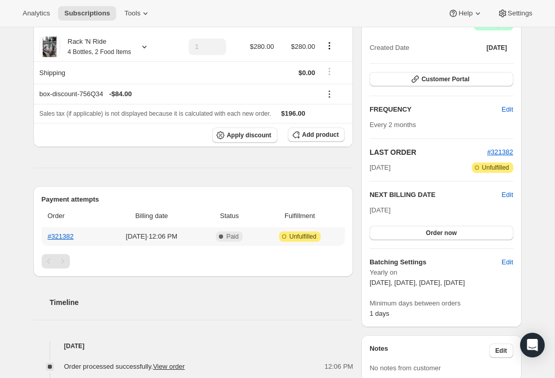 This screenshot has height=378, width=555. Describe the element at coordinates (429, 351) in the screenshot. I see `h3: Notes` at that location.